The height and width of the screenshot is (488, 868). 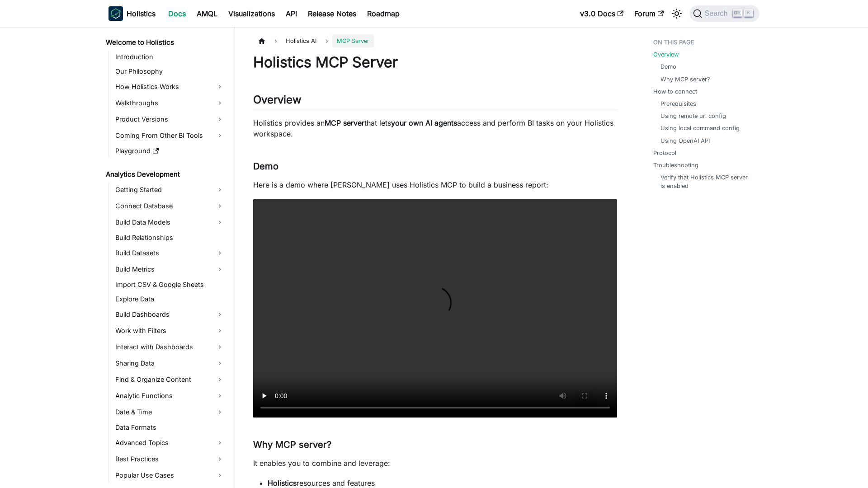 What do you see at coordinates (665, 153) in the screenshot?
I see `a: Protocol` at bounding box center [665, 153].